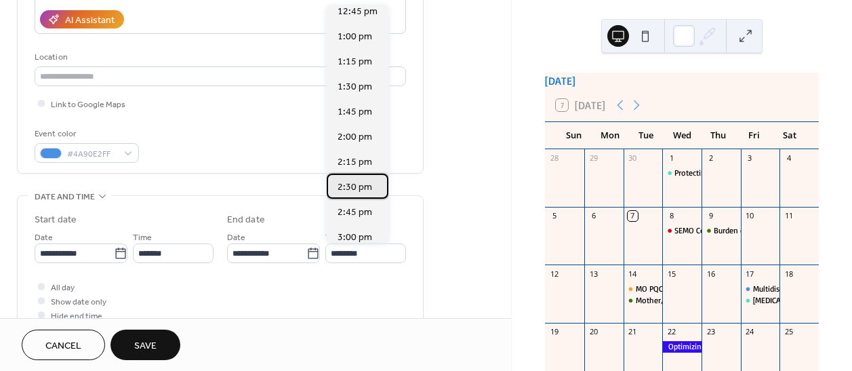  Describe the element at coordinates (710, 273) in the screenshot. I see `div: 16` at that location.